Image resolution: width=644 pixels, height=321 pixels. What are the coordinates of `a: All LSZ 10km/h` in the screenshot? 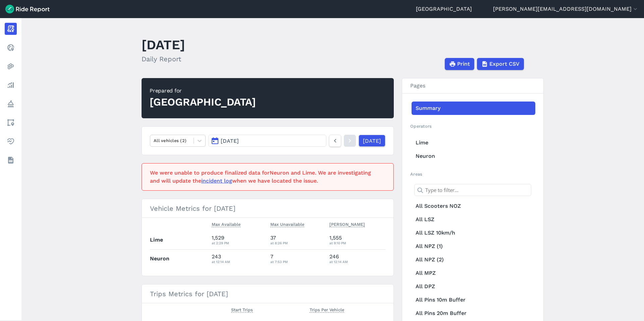 It's located at (473, 233).